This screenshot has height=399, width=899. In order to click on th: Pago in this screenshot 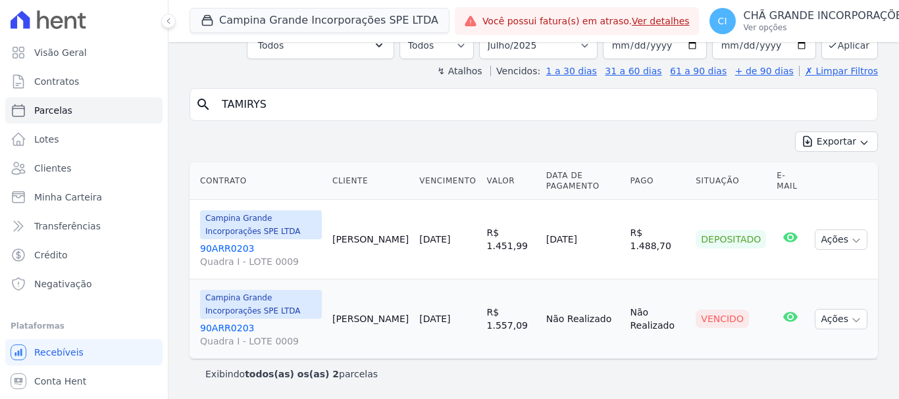, I will do `click(658, 181)`.